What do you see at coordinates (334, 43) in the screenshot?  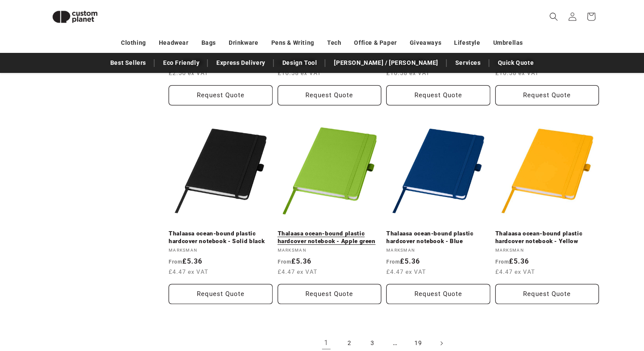 I see `a: Tech` at bounding box center [334, 43].